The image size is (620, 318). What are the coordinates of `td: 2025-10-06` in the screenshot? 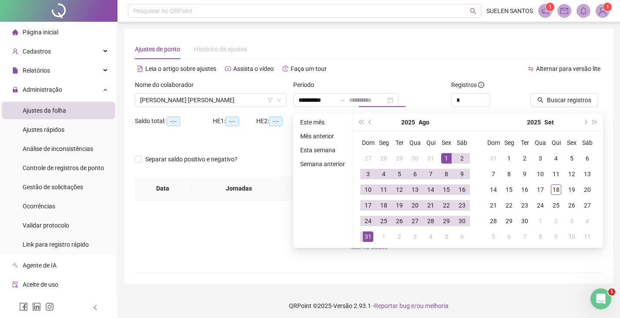 It's located at (509, 237).